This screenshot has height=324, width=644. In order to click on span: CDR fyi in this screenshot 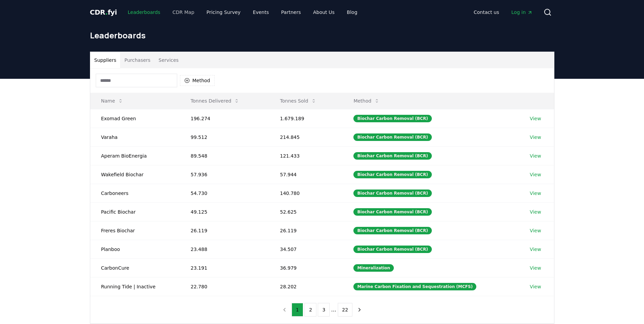, I will do `click(103, 12)`.